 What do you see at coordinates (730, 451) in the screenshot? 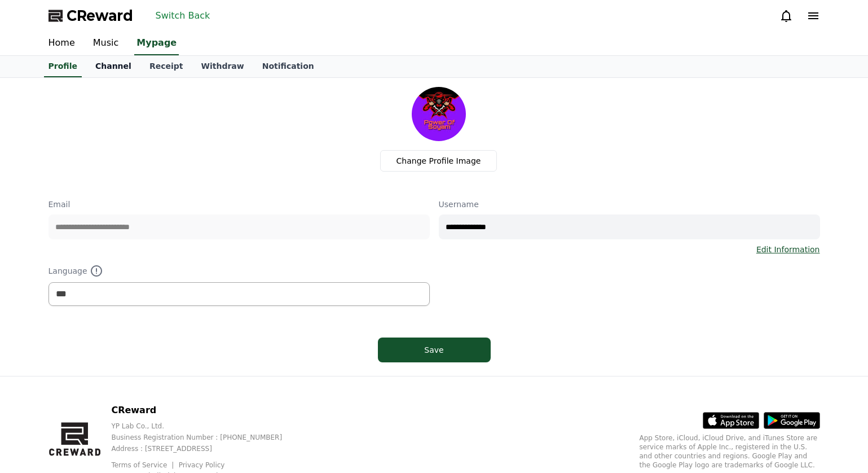
I see `p: App Store, iCloud, iCloud Drive, and iTunes Store are service marks of Apple Inc., registered in ...` at bounding box center [730, 451].